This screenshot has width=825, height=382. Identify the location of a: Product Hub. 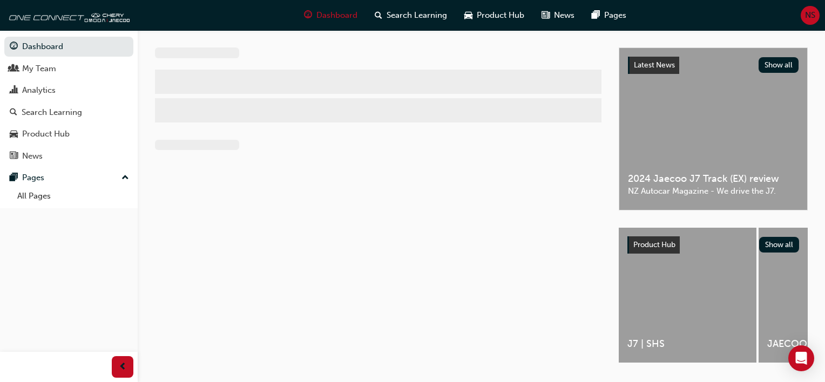
(69, 134).